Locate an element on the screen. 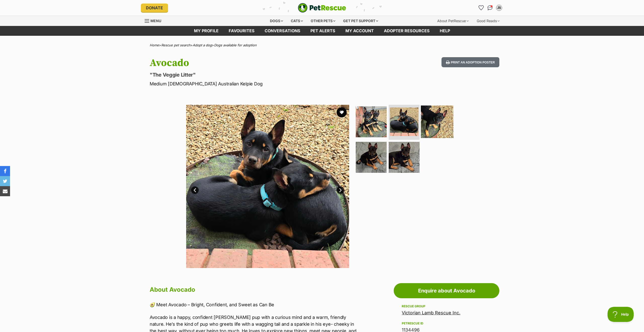 The height and width of the screenshot is (332, 644). a: conversations is located at coordinates (283, 31).